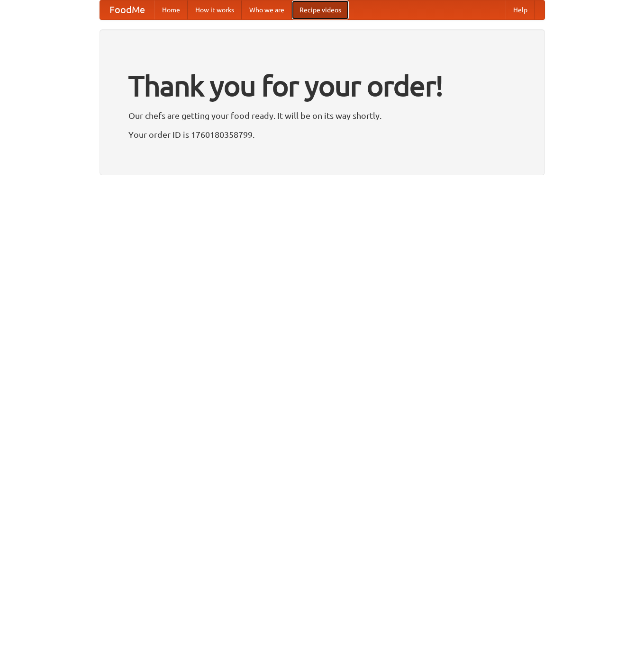  Describe the element at coordinates (320, 10) in the screenshot. I see `a: Recipe videos` at that location.